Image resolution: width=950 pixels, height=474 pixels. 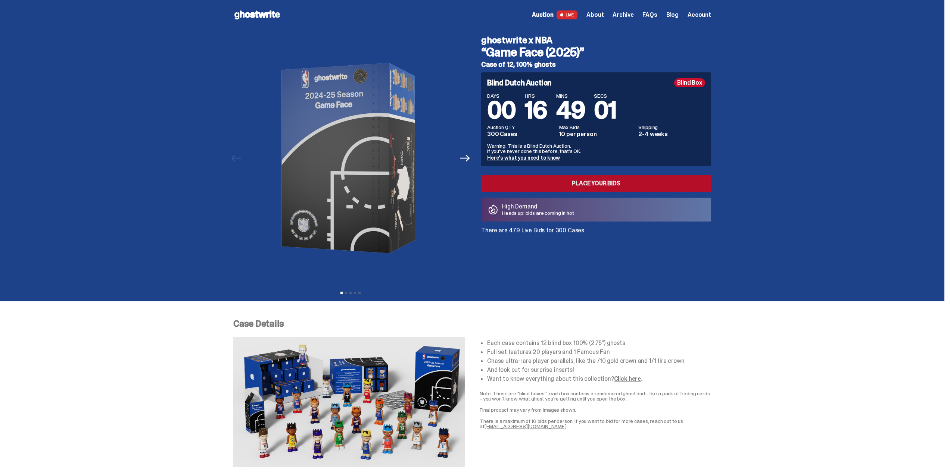 I want to click on span: SECS, so click(x=605, y=96).